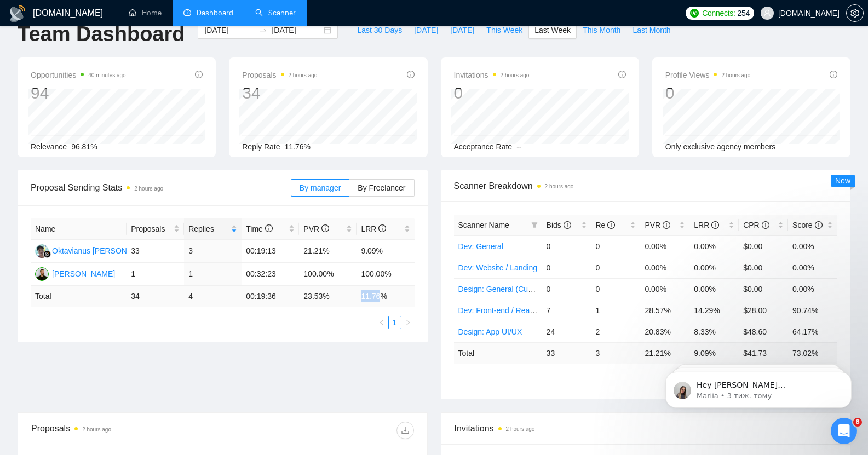 This screenshot has height=455, width=868. Describe the element at coordinates (101, 34) in the screenshot. I see `h1: Team Dashboard` at that location.